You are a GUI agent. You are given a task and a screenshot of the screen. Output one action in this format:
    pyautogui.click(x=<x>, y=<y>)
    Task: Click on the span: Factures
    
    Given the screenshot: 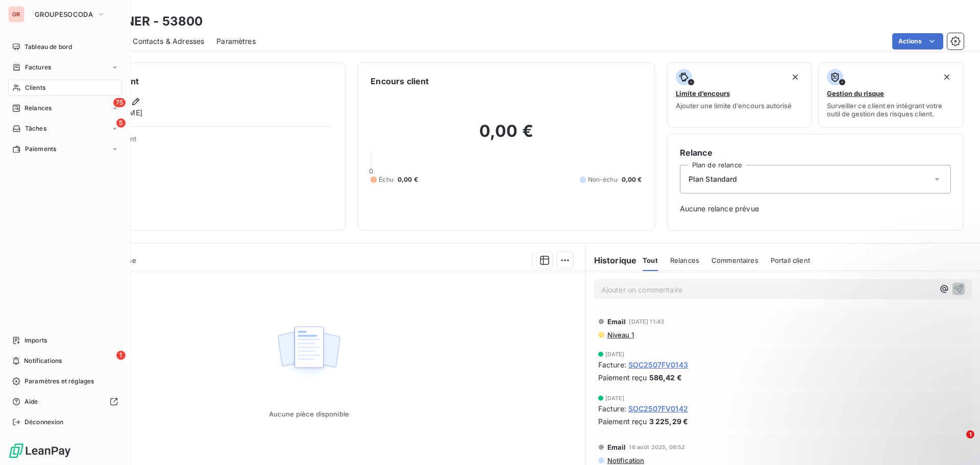 What is the action you would take?
    pyautogui.click(x=38, y=67)
    